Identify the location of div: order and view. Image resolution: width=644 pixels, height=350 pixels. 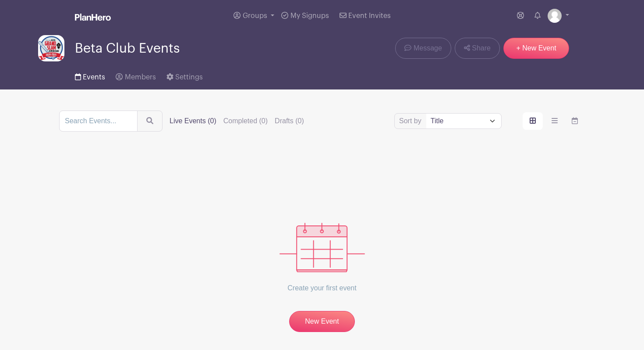
(554, 121).